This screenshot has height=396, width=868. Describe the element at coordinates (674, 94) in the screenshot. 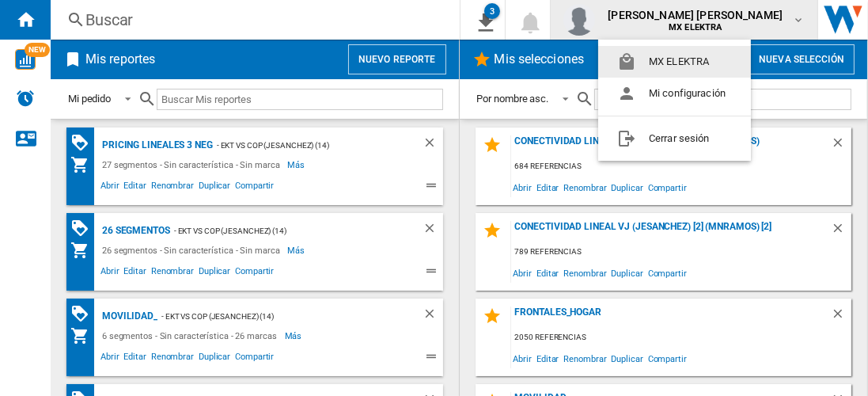

I see `md-menu-item: Mi configuración` at that location.